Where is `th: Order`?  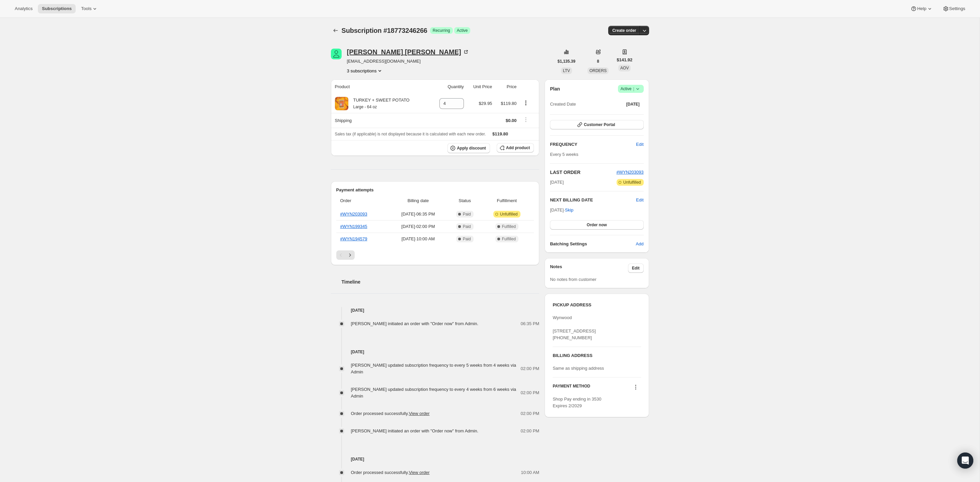
th: Order is located at coordinates (363, 200).